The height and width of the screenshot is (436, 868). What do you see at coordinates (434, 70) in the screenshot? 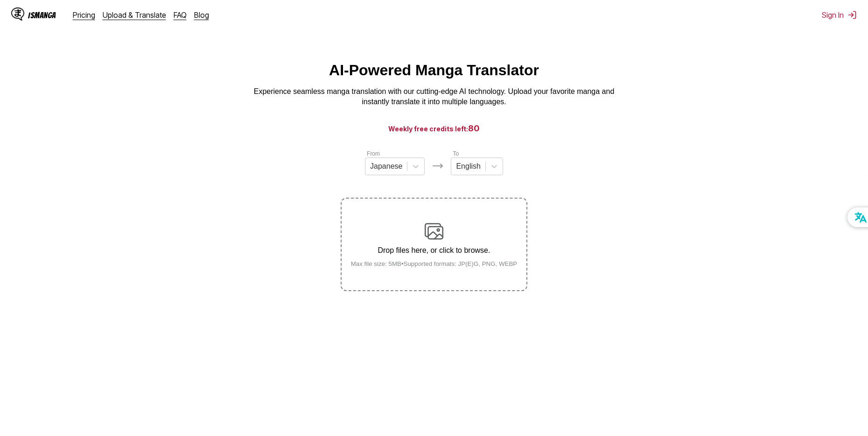
I see `h1: AI-Powered Manga Translator` at bounding box center [434, 70].